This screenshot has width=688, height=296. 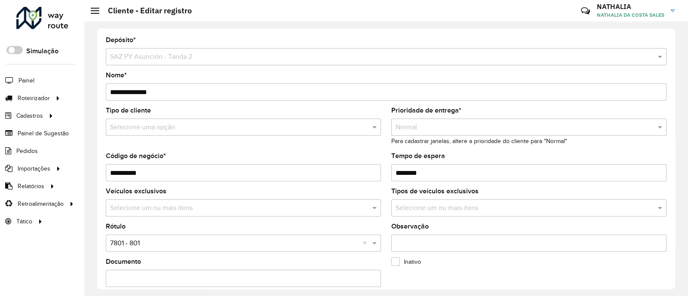 I want to click on small: Para cadastrar janelas, altere a prioridade do cliente para "Normal", so click(x=479, y=141).